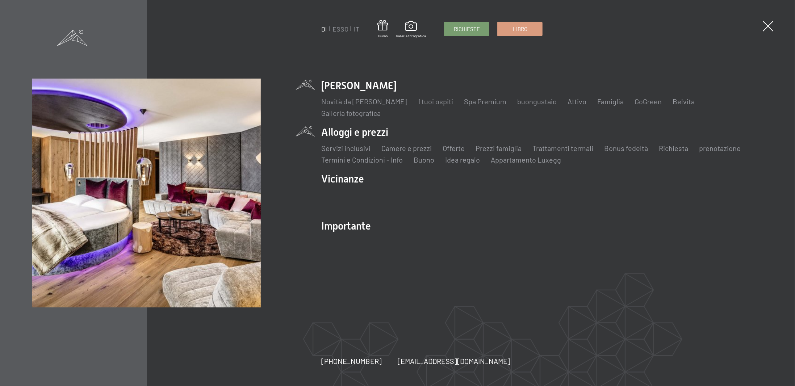 This screenshot has width=795, height=386. I want to click on a: Idea regalo, so click(463, 160).